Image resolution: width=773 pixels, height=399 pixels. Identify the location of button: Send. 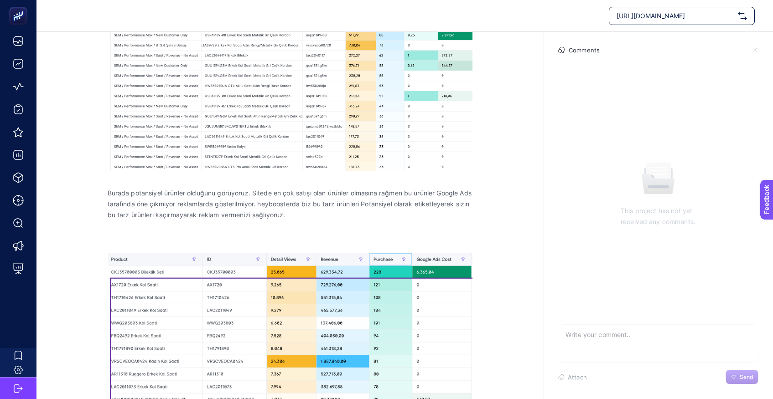
(742, 377).